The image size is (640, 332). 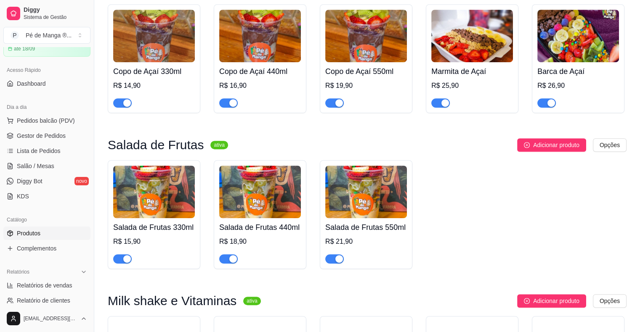 What do you see at coordinates (366, 86) in the screenshot?
I see `div: R$ 19,90` at bounding box center [366, 86].